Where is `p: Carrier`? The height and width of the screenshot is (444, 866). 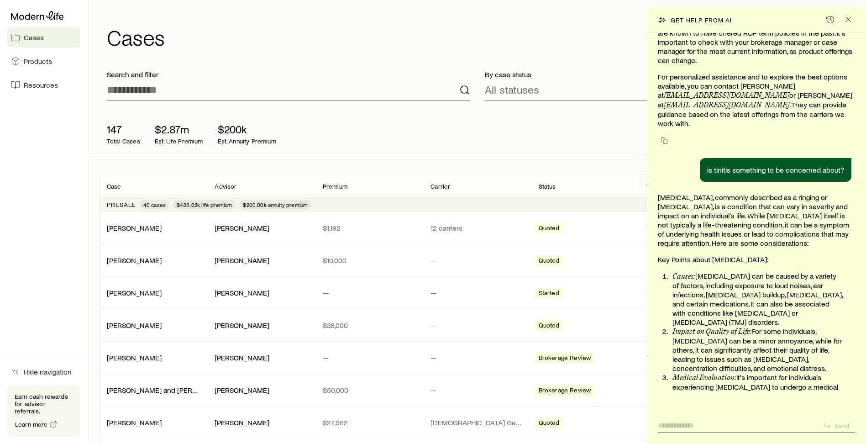 p: Carrier is located at coordinates (440, 186).